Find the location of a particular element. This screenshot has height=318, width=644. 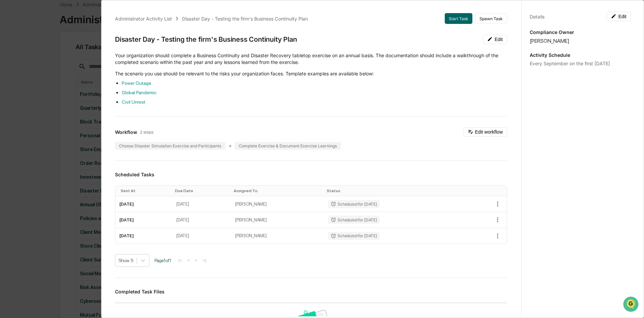

a: Civil Unrest is located at coordinates (134, 102).